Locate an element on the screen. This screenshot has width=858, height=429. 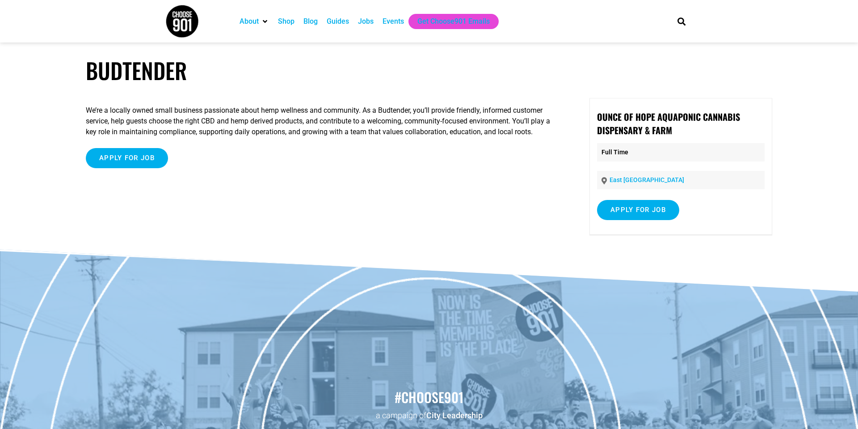
div: Events is located at coordinates (393, 21).